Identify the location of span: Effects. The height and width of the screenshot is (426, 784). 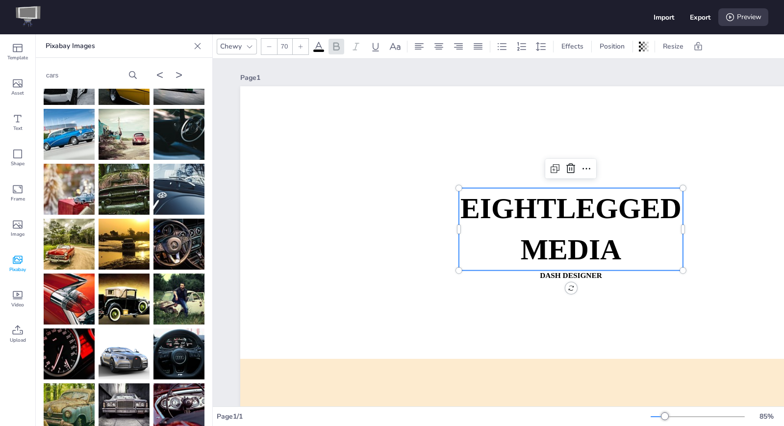
(572, 46).